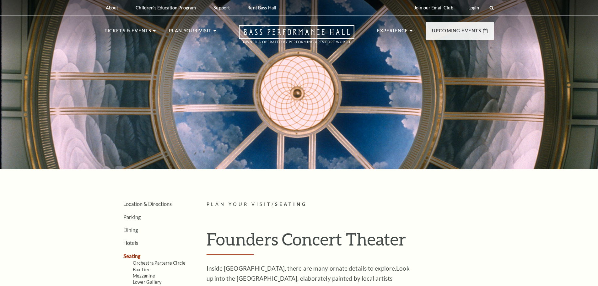 Image resolution: width=598 pixels, height=286 pixels. What do you see at coordinates (166, 8) in the screenshot?
I see `p: Children's Education Program` at bounding box center [166, 8].